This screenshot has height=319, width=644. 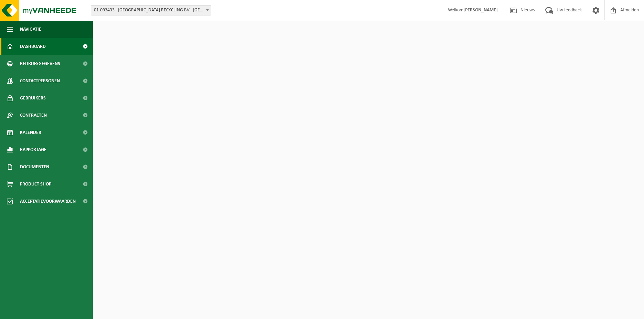 I want to click on span: Contracten, so click(x=33, y=115).